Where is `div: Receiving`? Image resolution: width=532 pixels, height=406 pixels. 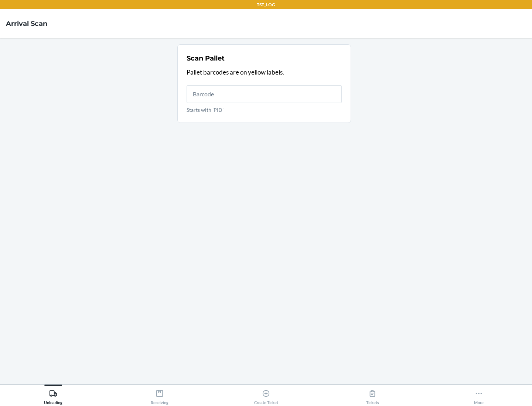 div: Receiving is located at coordinates (159, 396).